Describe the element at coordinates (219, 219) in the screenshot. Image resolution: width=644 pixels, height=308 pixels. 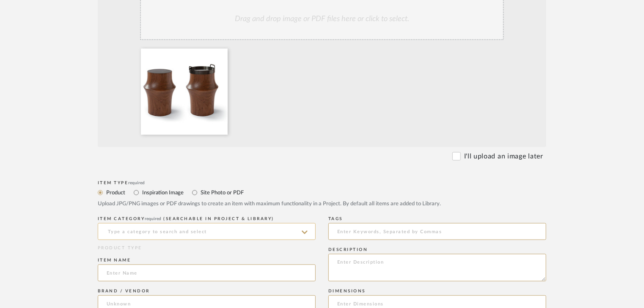
I see `span: (Searchable in Project & Library)` at that location.